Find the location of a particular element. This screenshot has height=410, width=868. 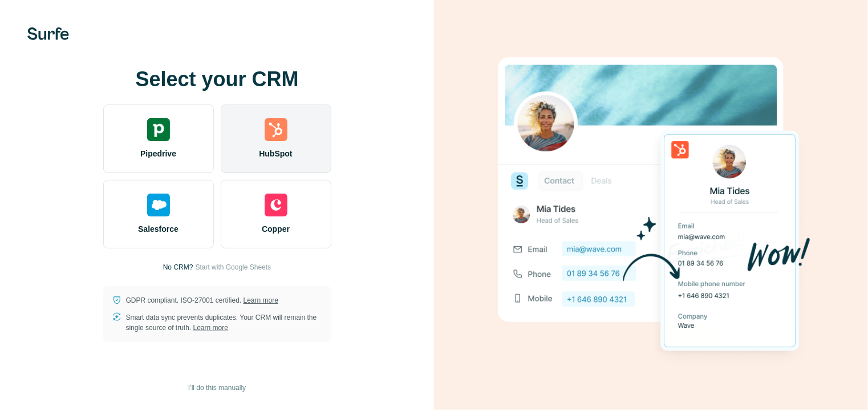

img: copper's logo is located at coordinates (276, 205).